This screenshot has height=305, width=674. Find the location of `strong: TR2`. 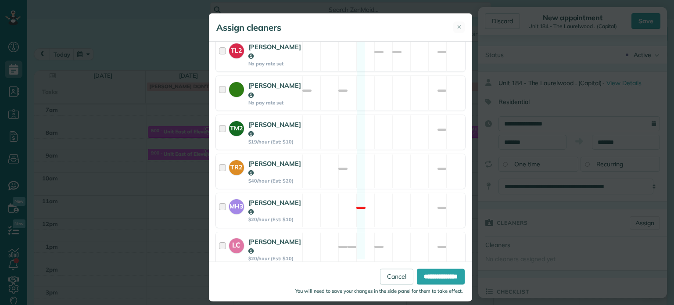

strong: TR2 is located at coordinates (236, 166).